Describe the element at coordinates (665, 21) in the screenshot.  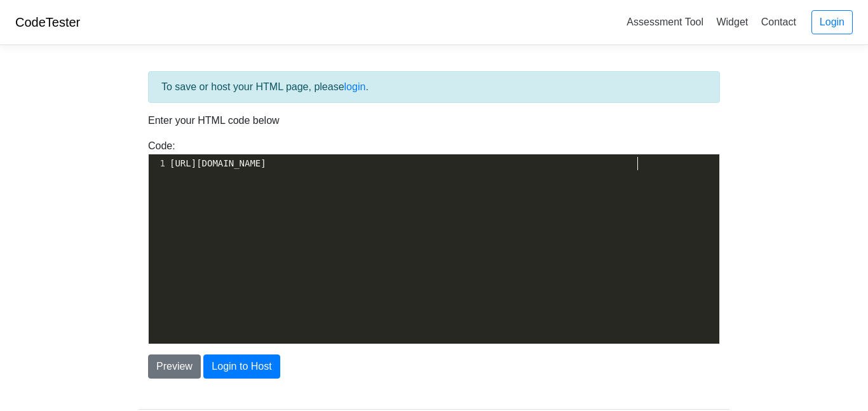
I see `a: Assessment Tool` at that location.